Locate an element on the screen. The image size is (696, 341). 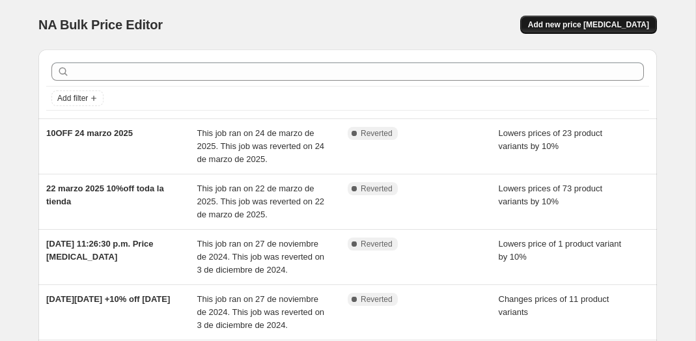
span: 10OFF 24 marzo 2025 is located at coordinates (89, 133).